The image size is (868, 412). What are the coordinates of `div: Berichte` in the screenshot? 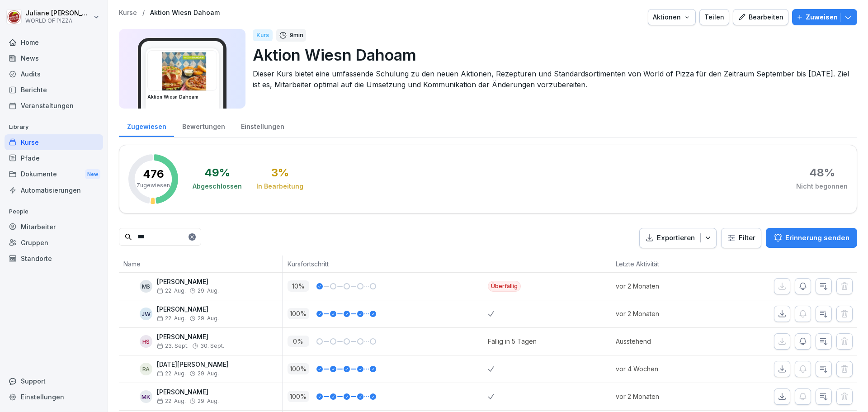 It's located at (53, 89).